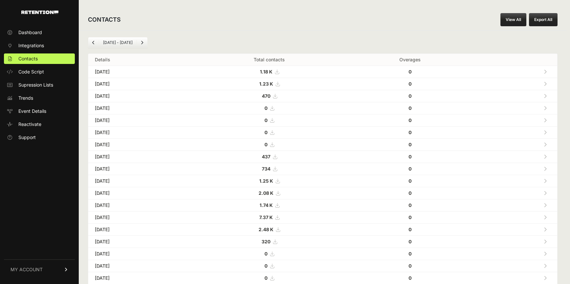  Describe the element at coordinates (269, 241) in the screenshot. I see `a: 320` at that location.